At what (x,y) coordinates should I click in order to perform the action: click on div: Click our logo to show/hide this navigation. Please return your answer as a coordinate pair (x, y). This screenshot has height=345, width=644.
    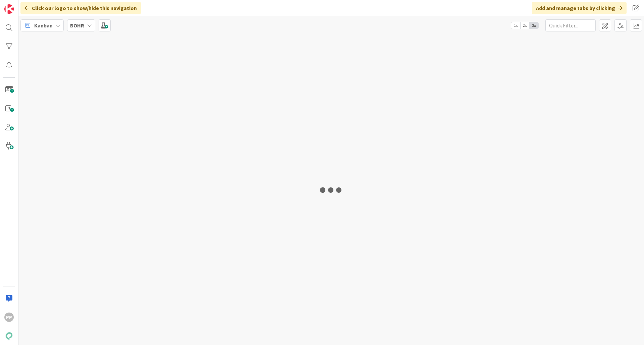
    Looking at the image, I should click on (81, 8).